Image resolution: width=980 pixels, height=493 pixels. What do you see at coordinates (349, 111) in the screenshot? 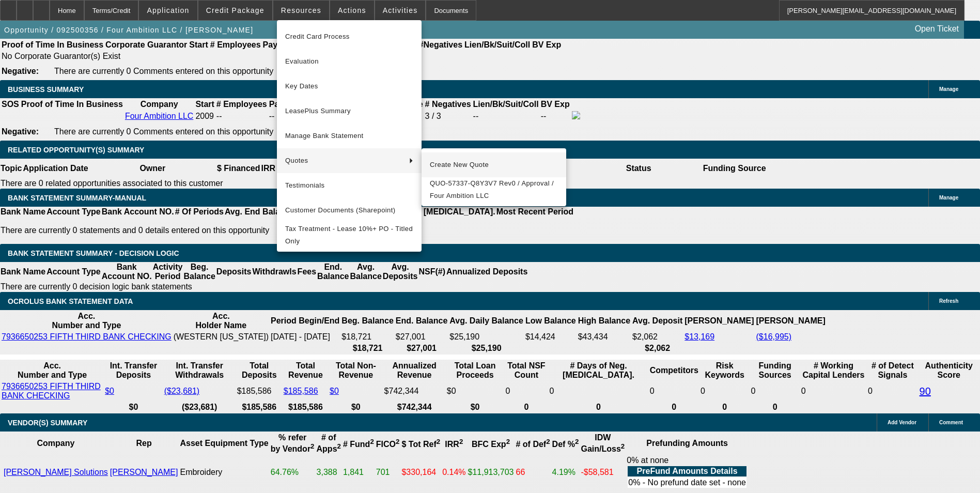
I see `span: LeasePlus Summary` at bounding box center [349, 111].